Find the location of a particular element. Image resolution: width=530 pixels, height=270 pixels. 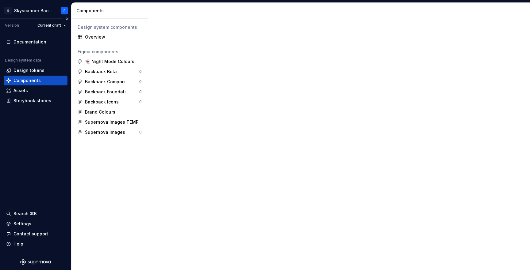

div: Figma components is located at coordinates (109, 52).